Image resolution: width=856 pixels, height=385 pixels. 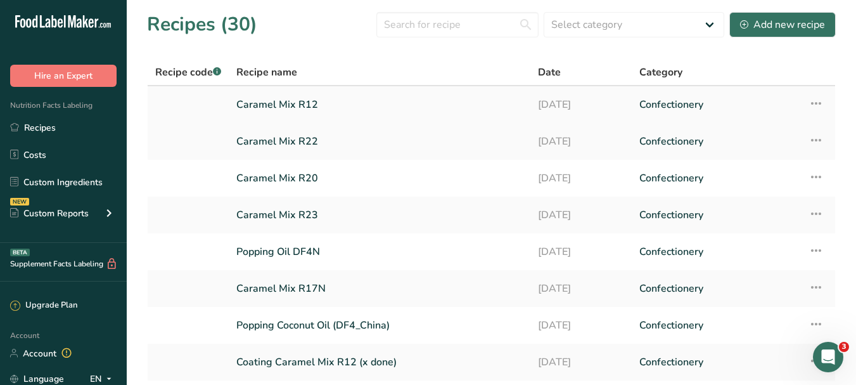 I want to click on div: Upgrade Plan, so click(x=44, y=306).